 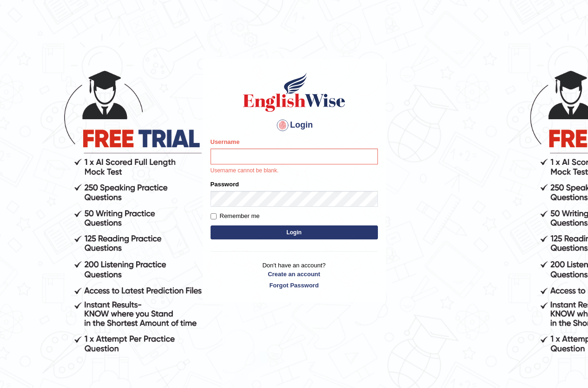 What do you see at coordinates (235, 216) in the screenshot?
I see `label: Remember me` at bounding box center [235, 216].